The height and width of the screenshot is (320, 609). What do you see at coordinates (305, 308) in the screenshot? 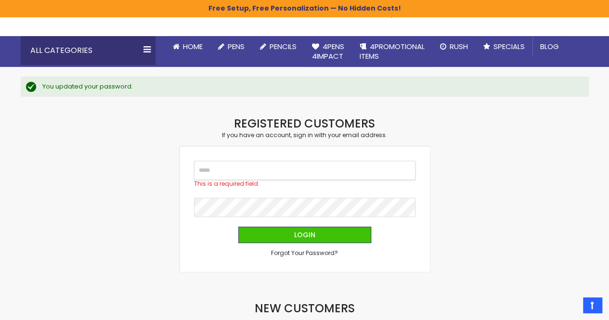
I see `strong: New Customers` at bounding box center [305, 308].